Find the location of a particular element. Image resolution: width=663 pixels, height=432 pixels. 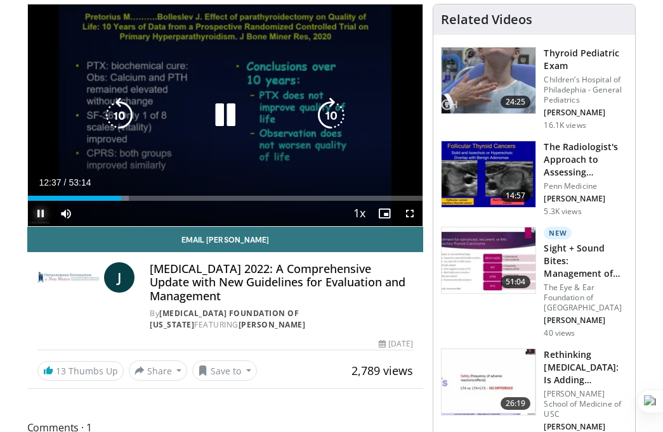

span: 51:04 is located at coordinates (515, 282).